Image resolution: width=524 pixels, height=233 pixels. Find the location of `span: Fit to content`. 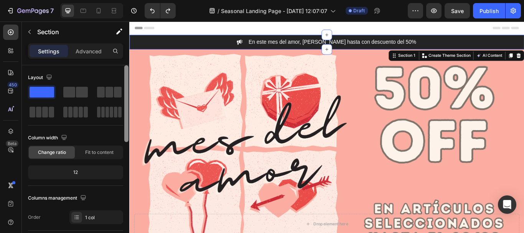

span: Fit to content is located at coordinates (99, 152).